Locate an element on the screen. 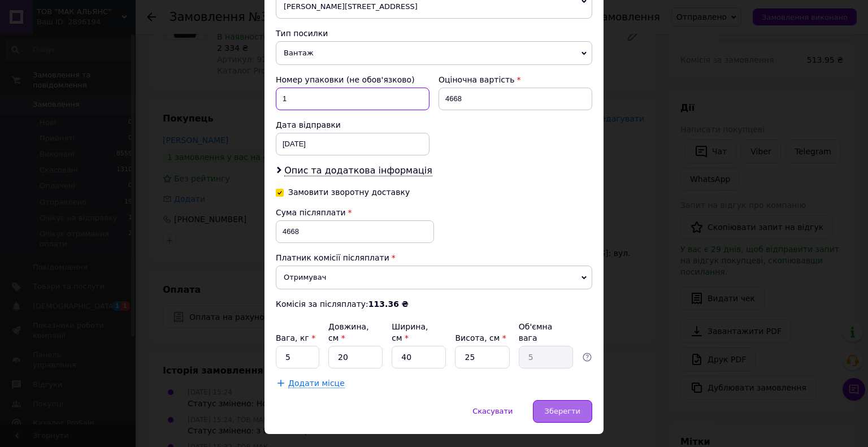 This screenshot has height=447, width=868. div: Об'ємна вага is located at coordinates (546, 332).